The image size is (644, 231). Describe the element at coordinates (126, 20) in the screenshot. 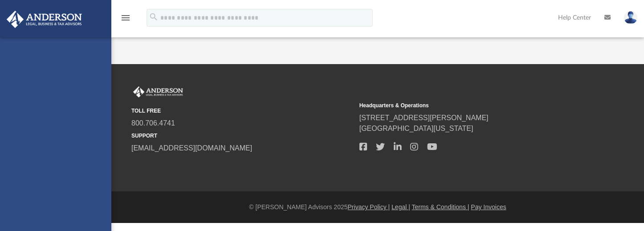

I see `a: menu` at that location.